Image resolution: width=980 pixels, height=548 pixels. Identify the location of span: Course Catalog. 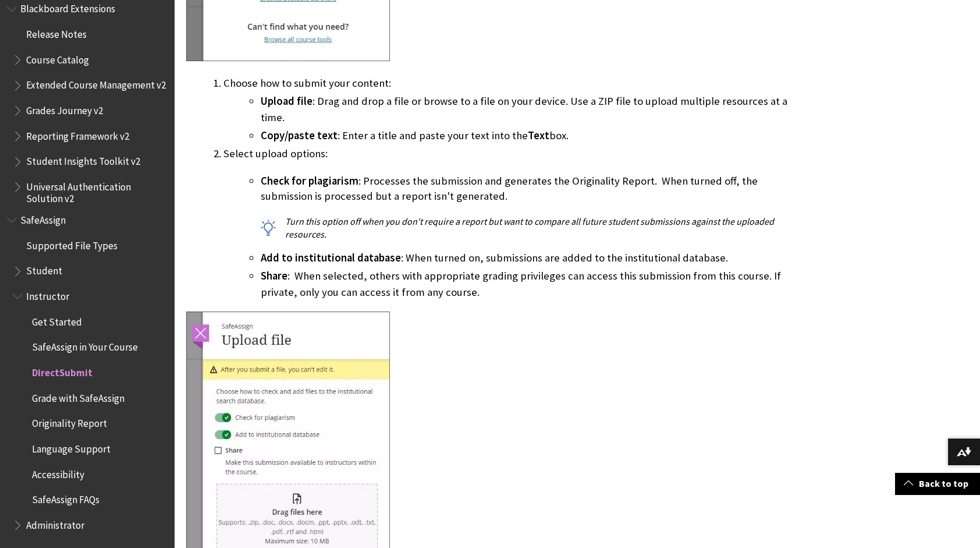
(58, 58).